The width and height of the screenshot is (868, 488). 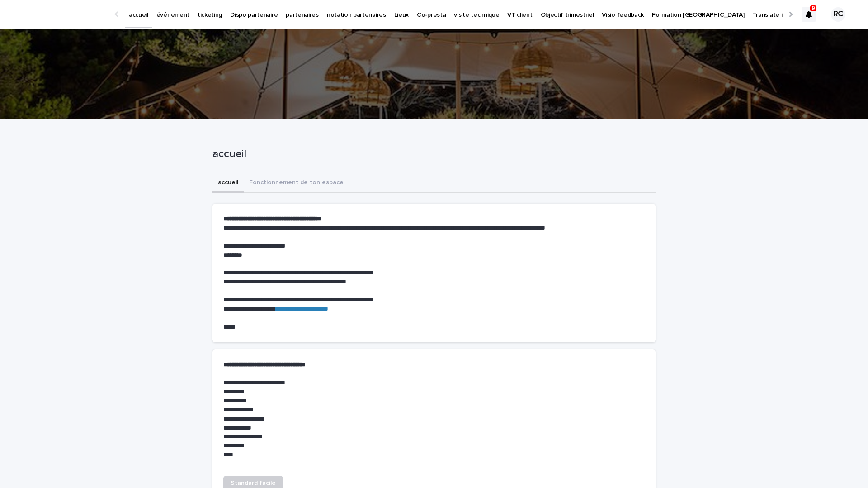 I want to click on span: Standard facile, so click(x=253, y=483).